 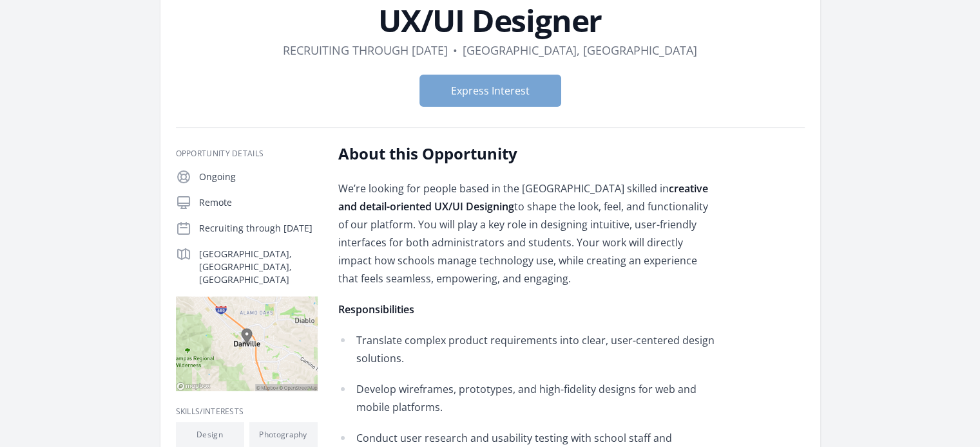 I want to click on button: Express Interest, so click(x=490, y=91).